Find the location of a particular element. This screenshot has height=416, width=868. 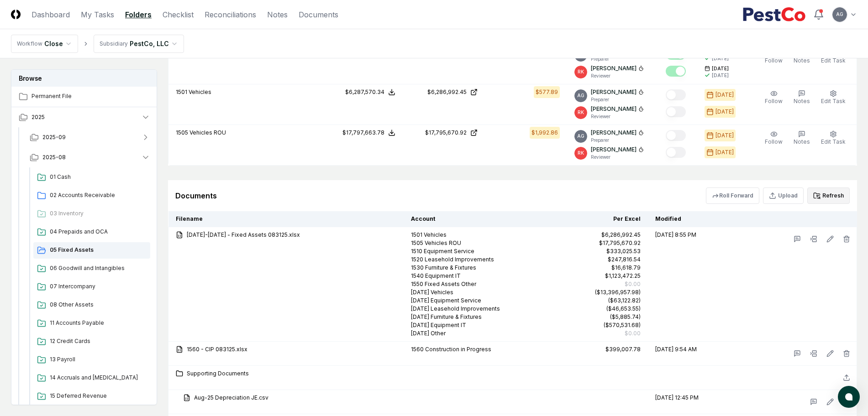

button: Roll Forward is located at coordinates (733, 196).